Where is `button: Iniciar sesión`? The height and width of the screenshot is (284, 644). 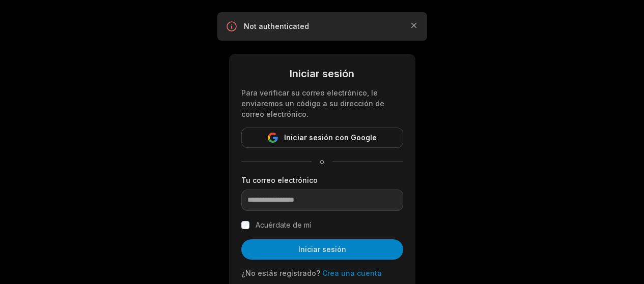 button: Iniciar sesión is located at coordinates (322, 250).